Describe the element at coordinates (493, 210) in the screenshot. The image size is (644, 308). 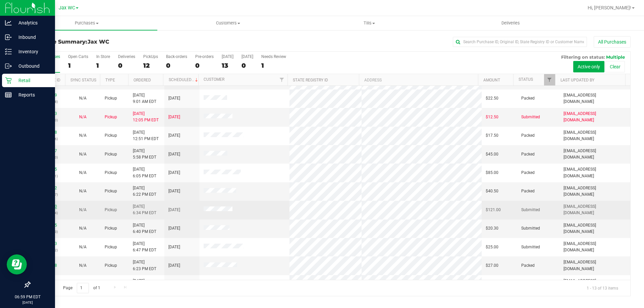
I see `span: $121.00` at that location.